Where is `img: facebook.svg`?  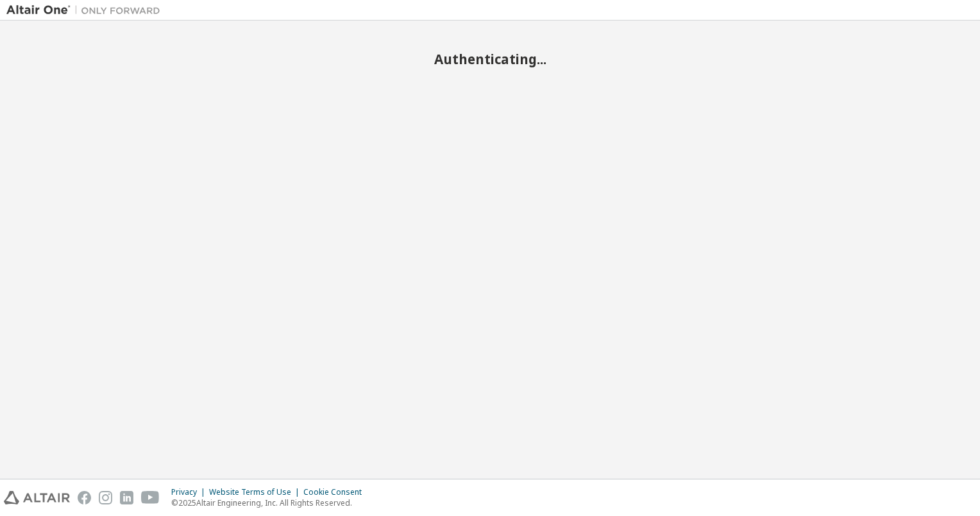 img: facebook.svg is located at coordinates (84, 497).